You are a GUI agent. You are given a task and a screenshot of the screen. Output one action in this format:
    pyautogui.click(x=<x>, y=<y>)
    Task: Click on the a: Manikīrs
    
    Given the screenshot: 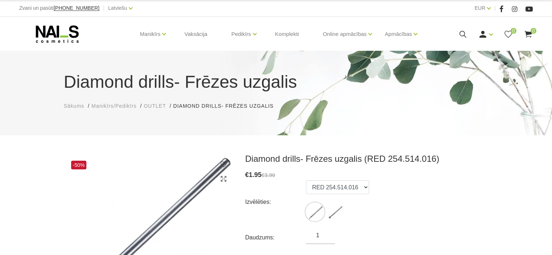 What is the action you would take?
    pyautogui.click(x=150, y=34)
    